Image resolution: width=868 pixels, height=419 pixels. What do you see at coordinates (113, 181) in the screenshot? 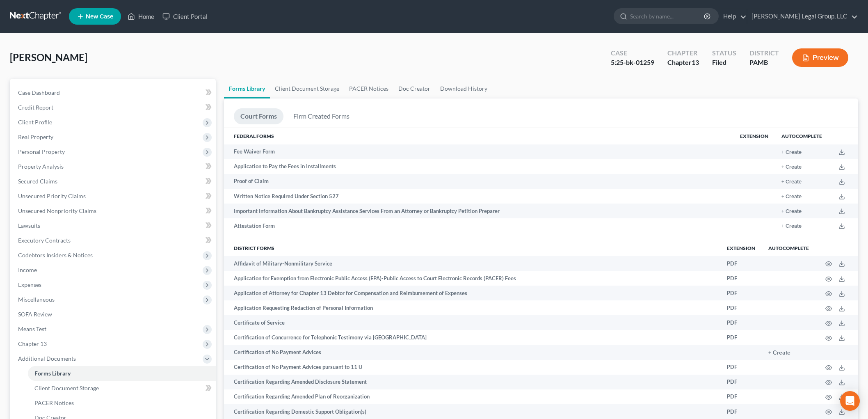
I see `a: Secured Claims` at bounding box center [113, 181].